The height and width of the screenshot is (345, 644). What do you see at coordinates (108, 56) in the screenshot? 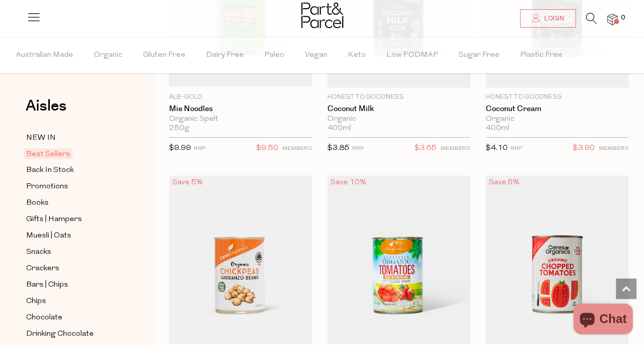
I see `span: Organic` at bounding box center [108, 56].